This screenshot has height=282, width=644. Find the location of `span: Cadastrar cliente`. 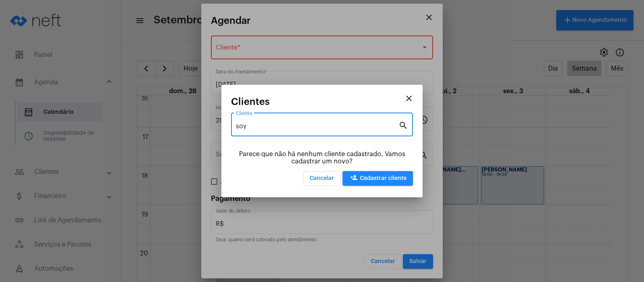

span: Cadastrar cliente is located at coordinates (377, 178).